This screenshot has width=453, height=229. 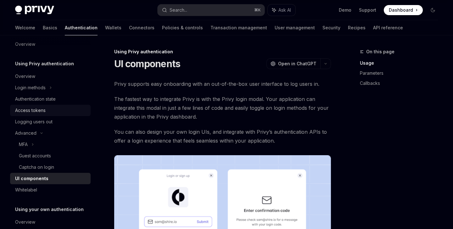 What do you see at coordinates (50, 156) in the screenshot?
I see `a: Guest accounts` at bounding box center [50, 156].